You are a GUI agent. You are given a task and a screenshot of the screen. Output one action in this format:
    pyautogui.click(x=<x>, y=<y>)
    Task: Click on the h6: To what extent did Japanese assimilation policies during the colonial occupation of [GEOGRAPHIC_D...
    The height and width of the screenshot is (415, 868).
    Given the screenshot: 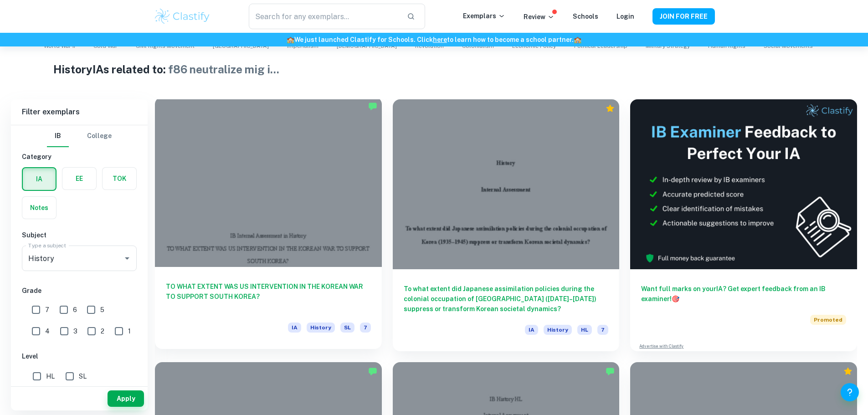 What is the action you would take?
    pyautogui.click(x=506, y=299)
    